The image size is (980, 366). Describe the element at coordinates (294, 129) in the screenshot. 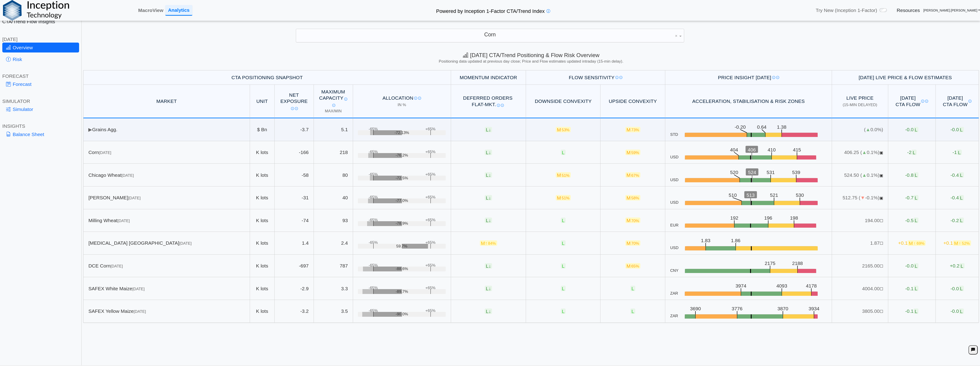

I see `td: -3.7` at that location.